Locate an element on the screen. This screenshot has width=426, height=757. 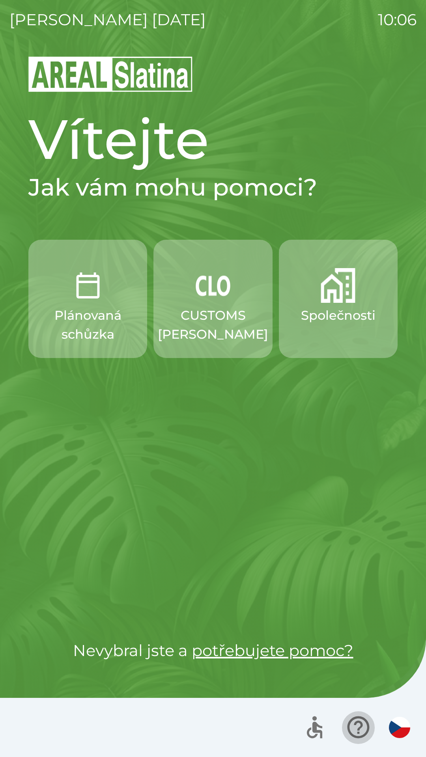
img: Logo is located at coordinates (213, 74).